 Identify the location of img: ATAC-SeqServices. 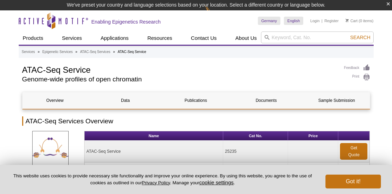
(50, 149).